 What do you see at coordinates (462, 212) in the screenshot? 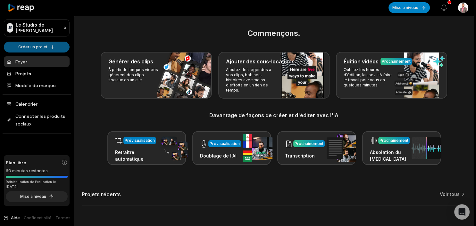
I see `div: Messager d'interphone ouvert` at bounding box center [462, 212].